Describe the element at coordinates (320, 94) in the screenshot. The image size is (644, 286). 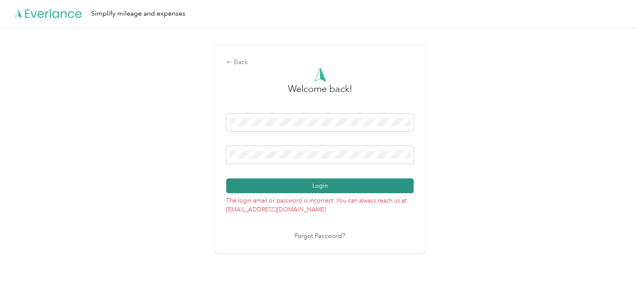
I see `h3: greeting` at that location.